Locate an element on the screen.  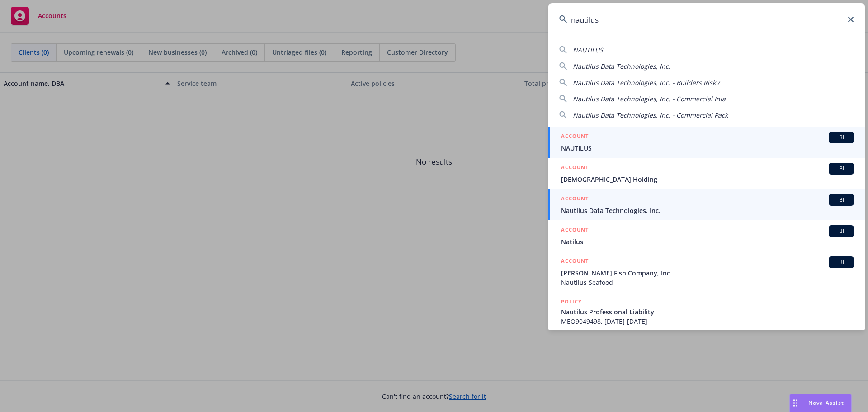
span: Nautilus Data Technologies, Inc. - Builders Risk / is located at coordinates (646, 83).